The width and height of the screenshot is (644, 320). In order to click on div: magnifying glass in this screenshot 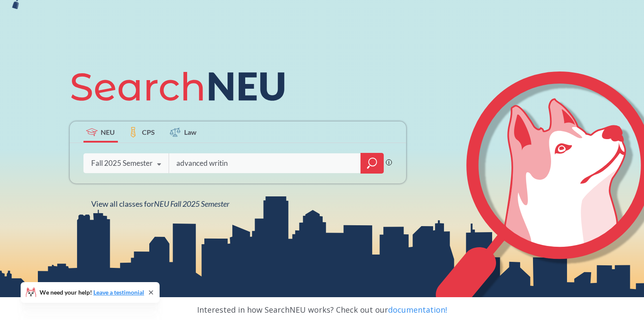, I will do `click(372, 163)`.